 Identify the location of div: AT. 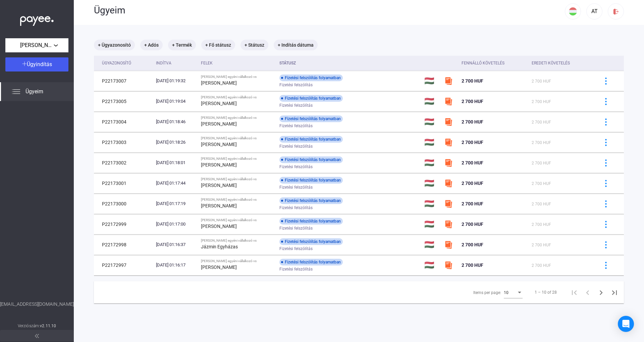
(594, 11).